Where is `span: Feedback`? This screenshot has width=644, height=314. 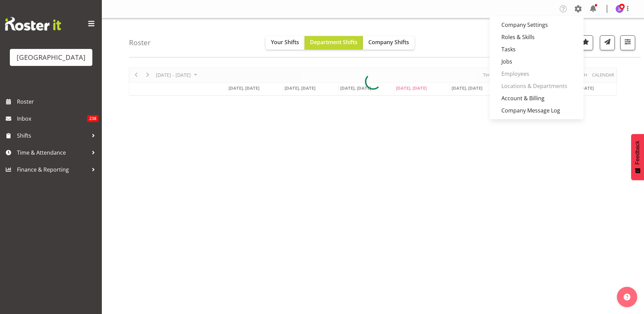
span: Feedback is located at coordinates (638, 152).